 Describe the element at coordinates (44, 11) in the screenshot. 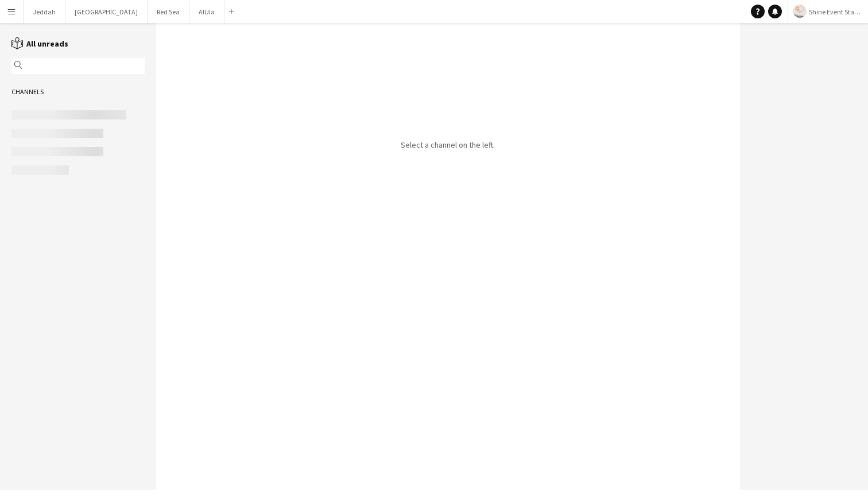

I see `button: Jeddah` at that location.